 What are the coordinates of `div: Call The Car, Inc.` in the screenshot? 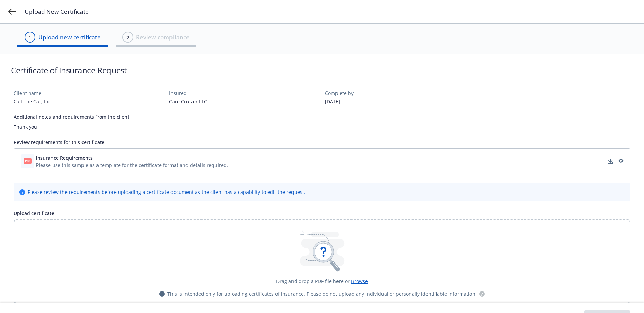 It's located at (89, 101).